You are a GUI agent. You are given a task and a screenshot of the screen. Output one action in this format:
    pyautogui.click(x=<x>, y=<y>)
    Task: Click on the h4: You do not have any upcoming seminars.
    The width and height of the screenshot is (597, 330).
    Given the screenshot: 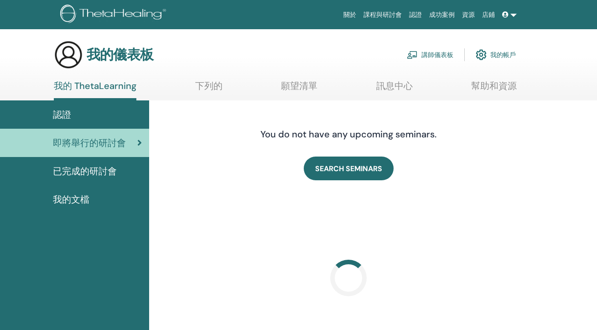 What is the action you would take?
    pyautogui.click(x=348, y=134)
    